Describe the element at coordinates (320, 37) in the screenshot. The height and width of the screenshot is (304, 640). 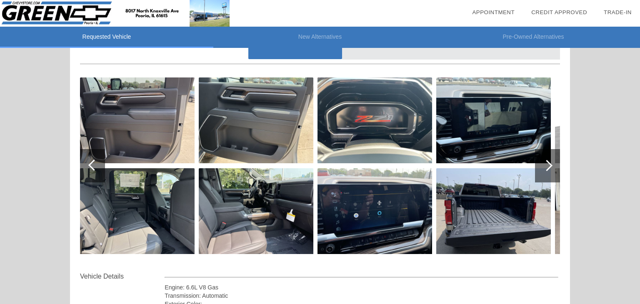
I see `li: New Alternatives` at that location.